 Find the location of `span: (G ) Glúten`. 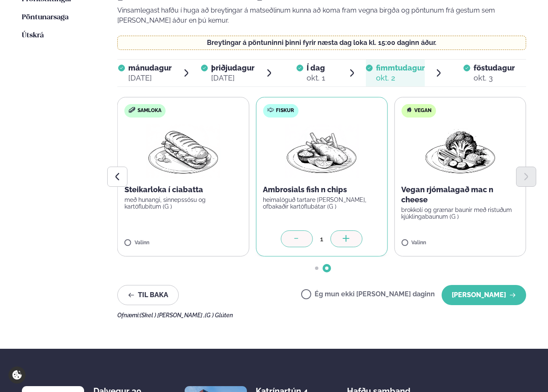

span: (G ) Glúten is located at coordinates (219, 315).